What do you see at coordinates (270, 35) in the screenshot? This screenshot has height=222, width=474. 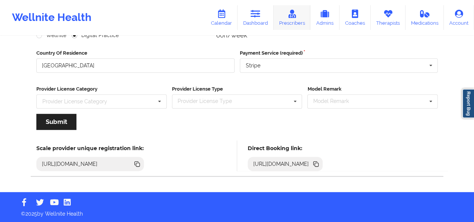 I see `div: 60h/week` at bounding box center [270, 35].